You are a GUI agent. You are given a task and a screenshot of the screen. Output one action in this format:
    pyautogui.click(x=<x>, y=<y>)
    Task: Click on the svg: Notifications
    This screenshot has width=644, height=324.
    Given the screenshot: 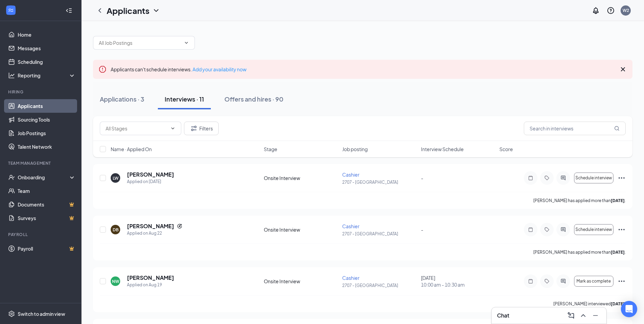 What is the action you would take?
    pyautogui.click(x=596, y=10)
    